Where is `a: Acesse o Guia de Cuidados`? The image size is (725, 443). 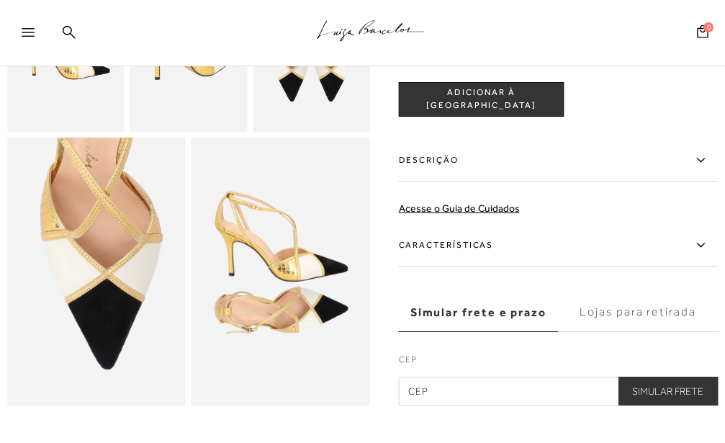
a: Acesse o Guia de Cuidados is located at coordinates (460, 208).